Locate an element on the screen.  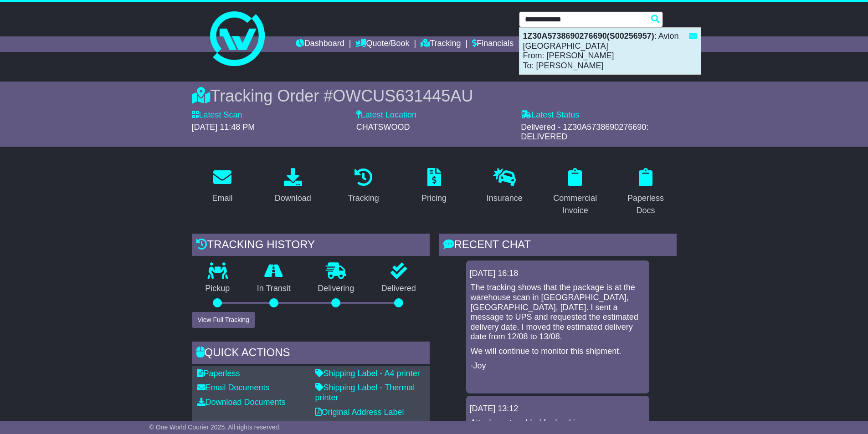
a: Quote/Book is located at coordinates (382, 44).